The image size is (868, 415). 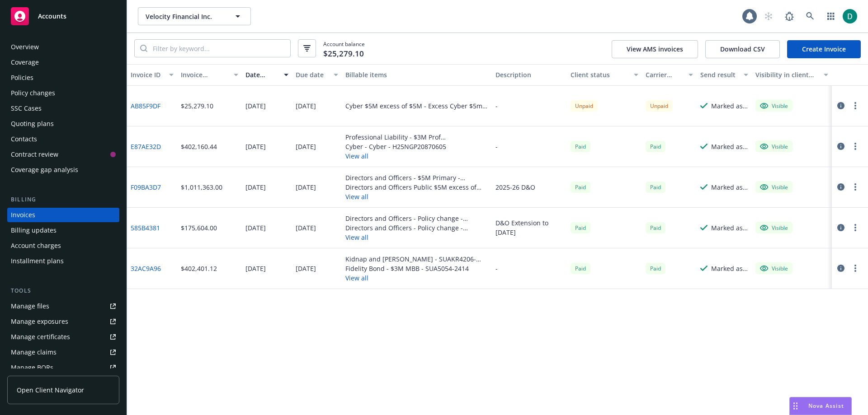 What do you see at coordinates (266, 75) in the screenshot?
I see `button: Date issued` at bounding box center [266, 75].